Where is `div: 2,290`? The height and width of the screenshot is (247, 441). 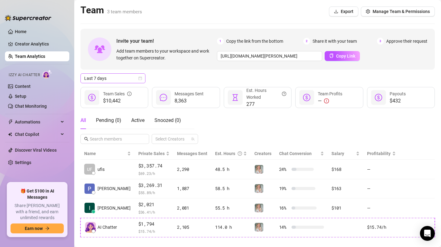
div: 2,290 is located at coordinates (192, 169).